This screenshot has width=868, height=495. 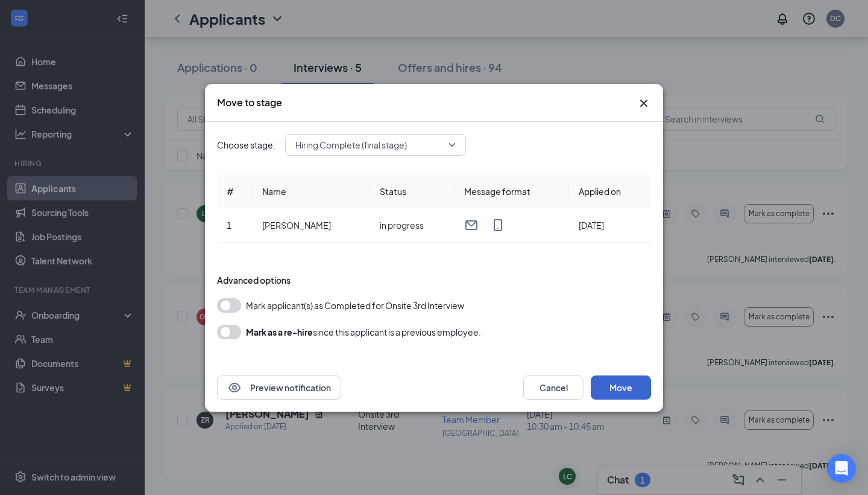 I want to click on div: Advanced options, so click(x=434, y=280).